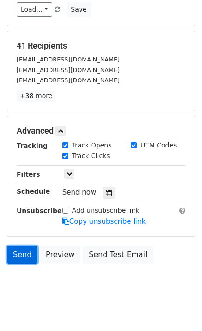 The width and height of the screenshot is (202, 331). Describe the element at coordinates (159, 145) in the screenshot. I see `label: UTM Codes` at that location.